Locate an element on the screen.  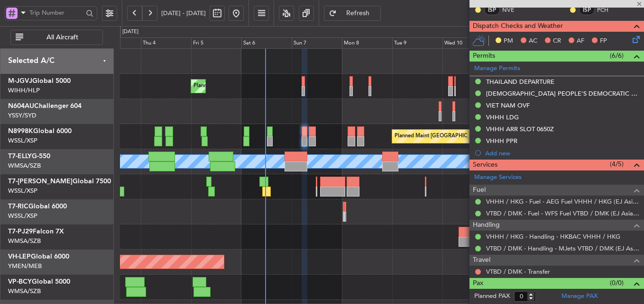
span: FP is located at coordinates (603, 41).